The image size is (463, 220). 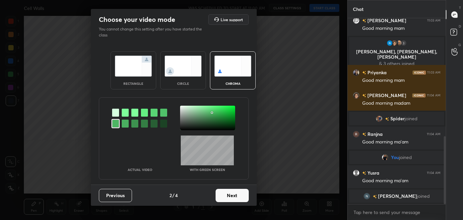 What do you see at coordinates (233, 66) in the screenshot?
I see `img: chromaScreenIcon.c19ab0a0.svg` at bounding box center [233, 66].